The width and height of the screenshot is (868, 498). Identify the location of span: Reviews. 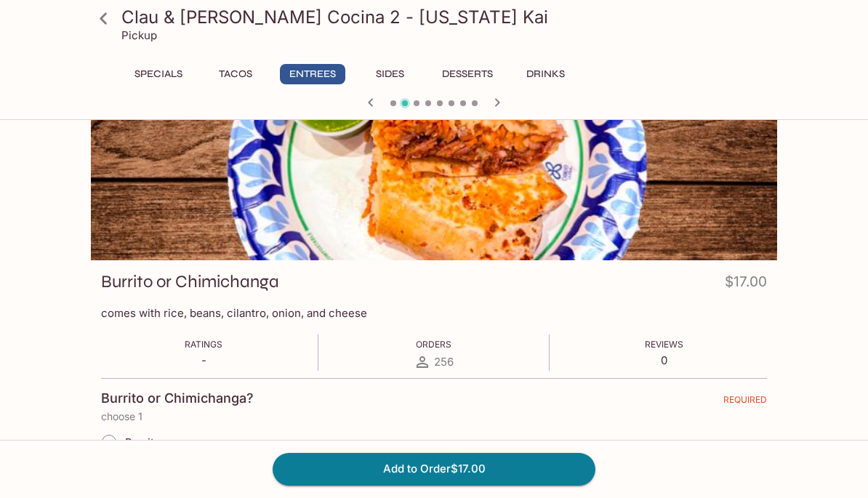
(663, 344).